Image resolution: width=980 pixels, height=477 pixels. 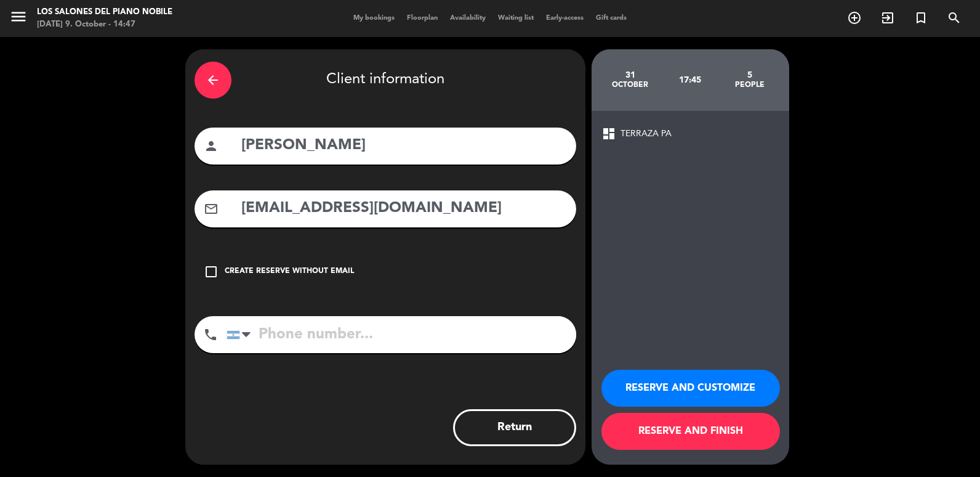 What do you see at coordinates (750, 85) in the screenshot?
I see `div: people` at bounding box center [750, 85].